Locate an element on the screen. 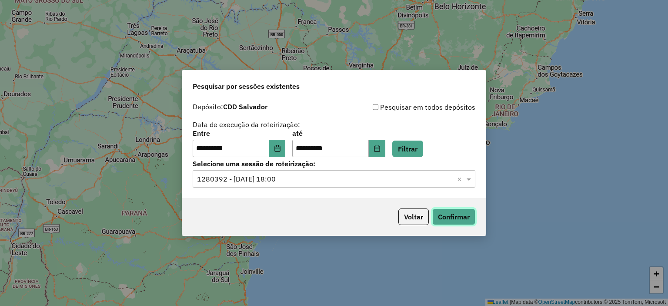  div: Pesquisar em todos depósitos is located at coordinates (404, 107).